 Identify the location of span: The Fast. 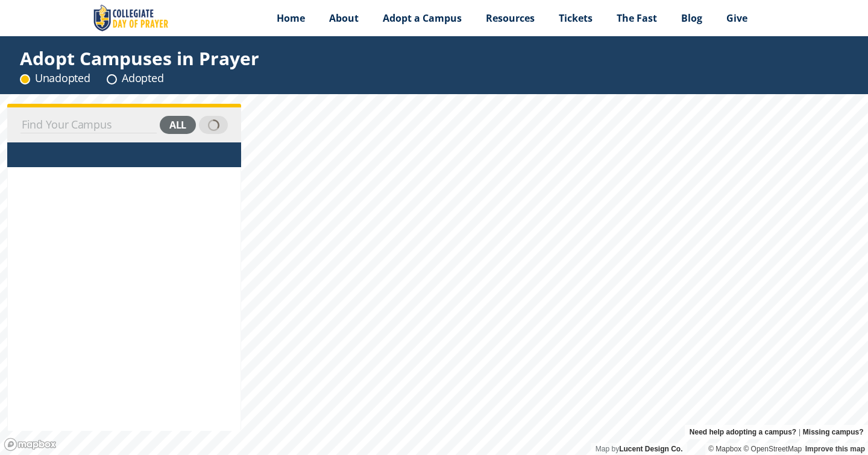
(636, 18).